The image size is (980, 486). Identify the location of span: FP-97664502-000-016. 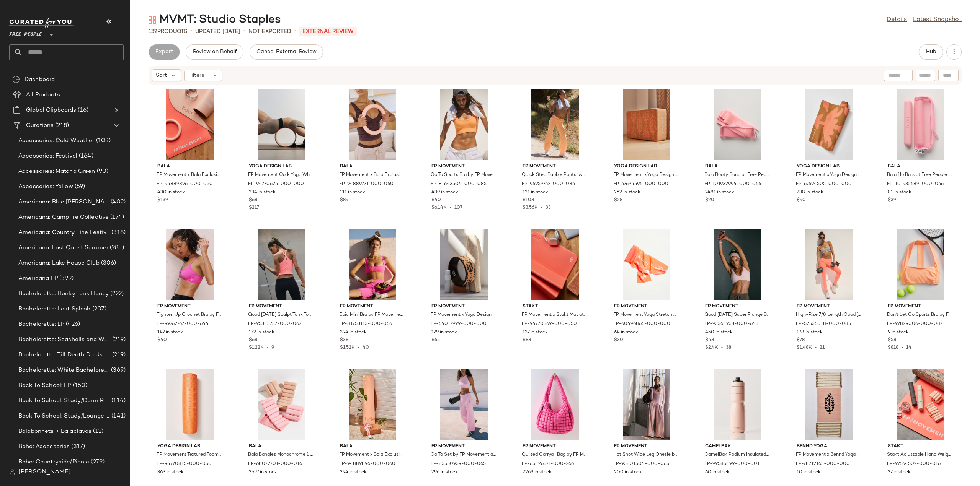
(913, 465).